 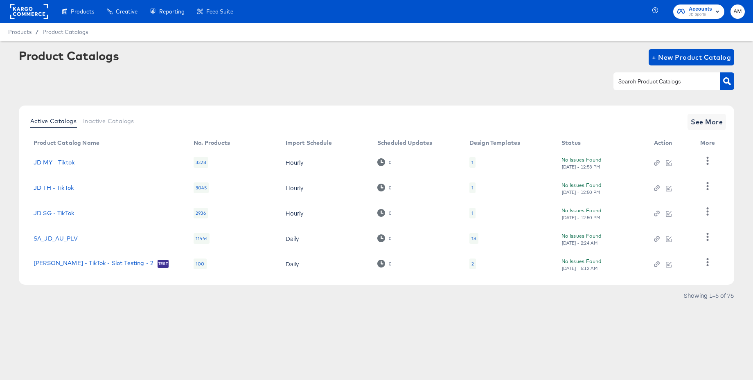 I want to click on button: + New Product Catalog, so click(x=691, y=57).